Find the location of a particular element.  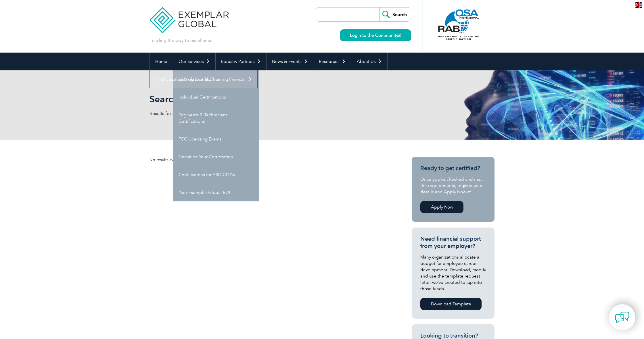

a: Resources is located at coordinates (332, 62).